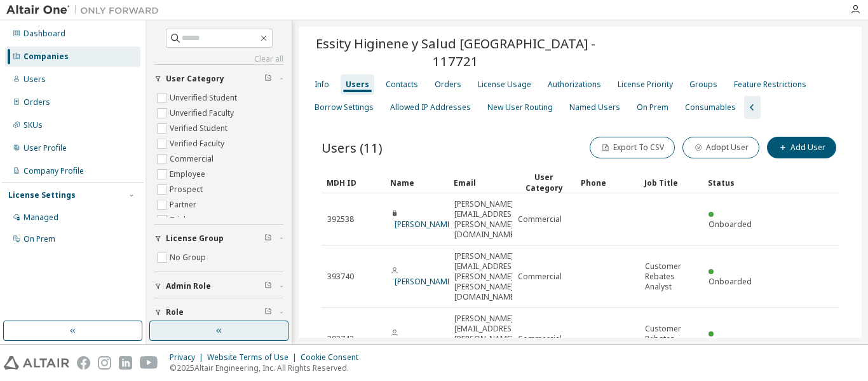  What do you see at coordinates (194, 239) in the screenshot?
I see `span: License Group` at bounding box center [194, 239].